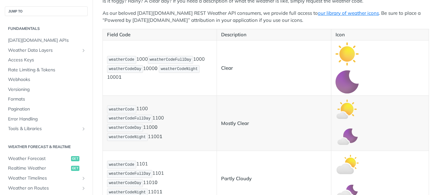 The width and height of the screenshot is (439, 195). Describe the element at coordinates (227, 68) in the screenshot. I see `strong: Clear` at that location.